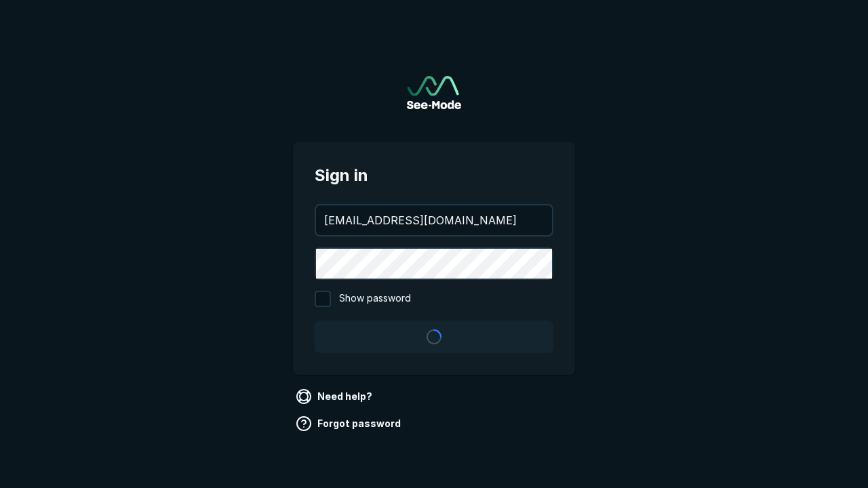 The height and width of the screenshot is (488, 868). Describe the element at coordinates (434, 92) in the screenshot. I see `img: See-Mode Logo` at that location.